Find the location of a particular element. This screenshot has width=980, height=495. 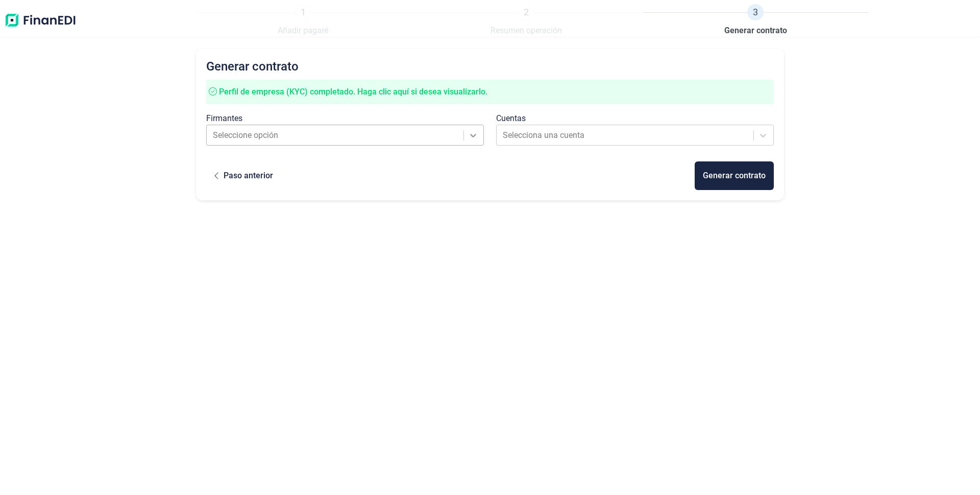

h2: Generar contrato is located at coordinates (490, 66).